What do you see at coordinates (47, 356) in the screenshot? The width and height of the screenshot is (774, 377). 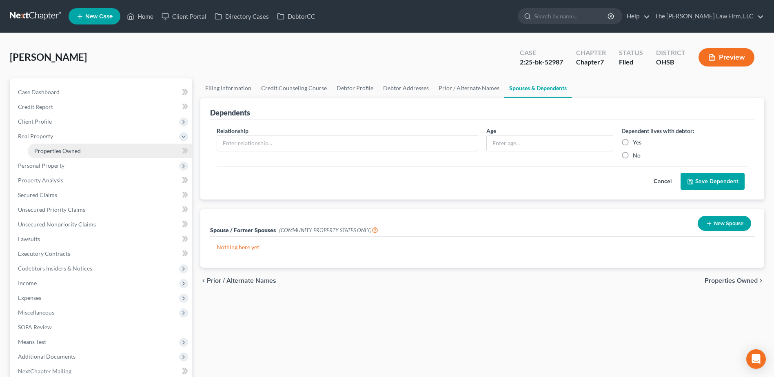 I see `span: Additional Documents` at bounding box center [47, 356].